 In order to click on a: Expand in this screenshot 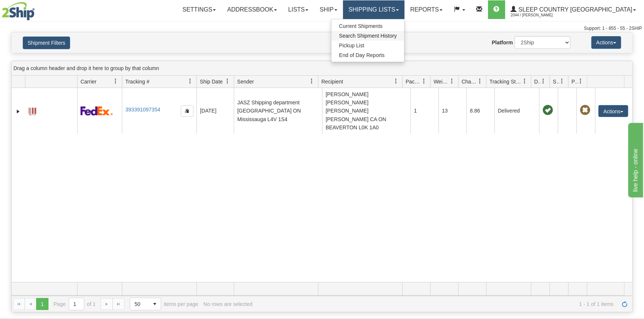, I will do `click(18, 112)`.